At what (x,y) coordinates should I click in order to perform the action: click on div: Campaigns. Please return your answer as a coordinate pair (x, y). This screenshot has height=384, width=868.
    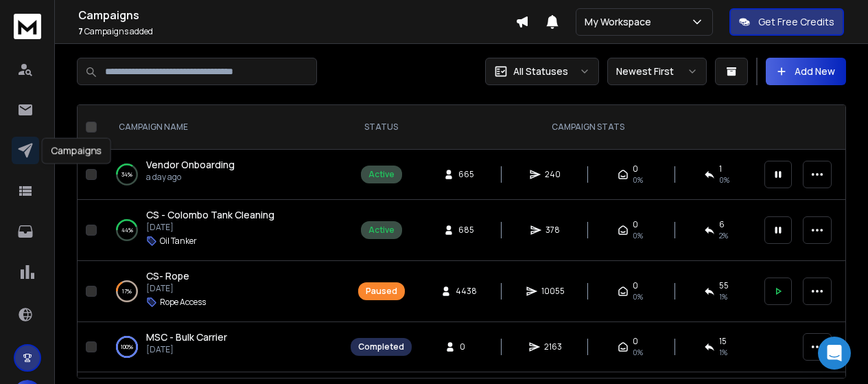
    Looking at the image, I should click on (76, 151).